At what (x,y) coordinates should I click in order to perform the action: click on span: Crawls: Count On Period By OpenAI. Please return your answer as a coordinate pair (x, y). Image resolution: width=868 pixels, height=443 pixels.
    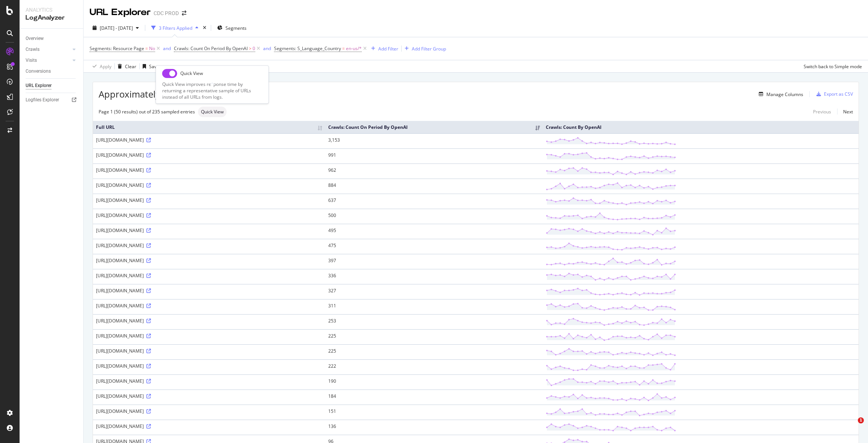
    Looking at the image, I should click on (211, 48).